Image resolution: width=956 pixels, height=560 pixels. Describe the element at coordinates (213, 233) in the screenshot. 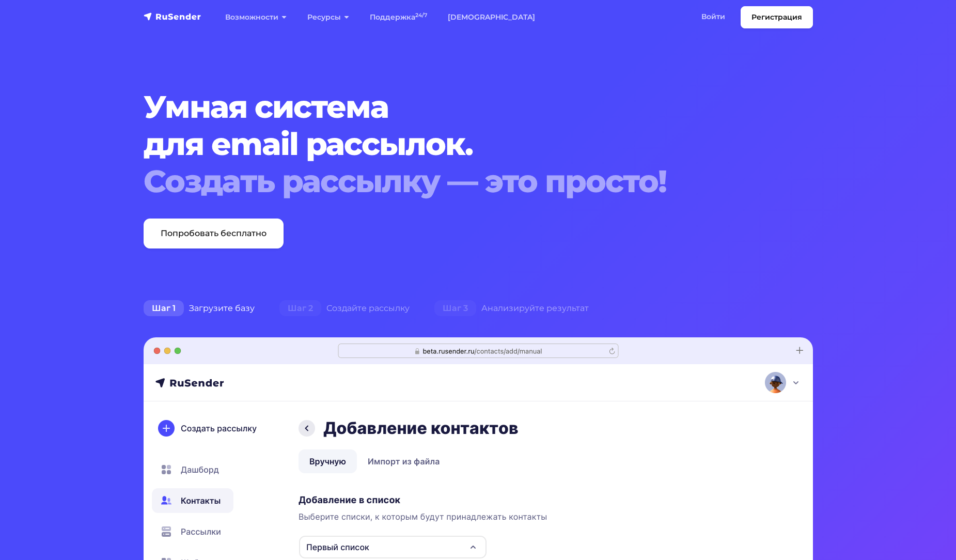

I see `a: Попробовать бесплатно` at that location.